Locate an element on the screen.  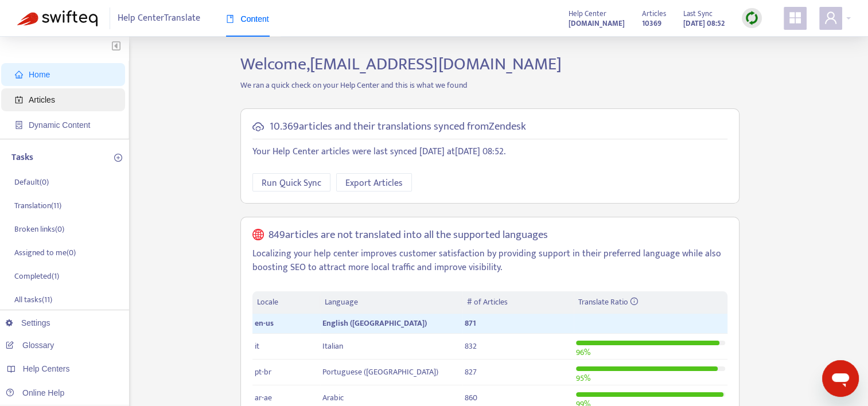
span: Dynamic Content is located at coordinates (59, 125).